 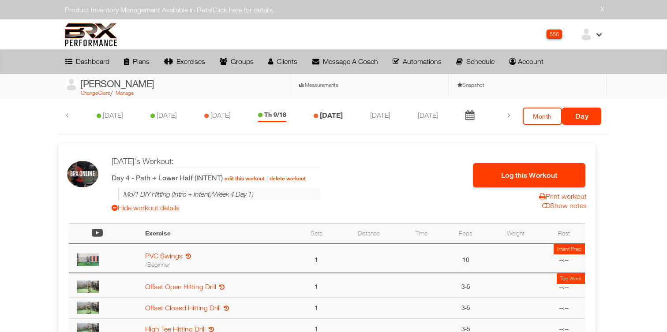 I want to click on a: Schedule, so click(x=475, y=61).